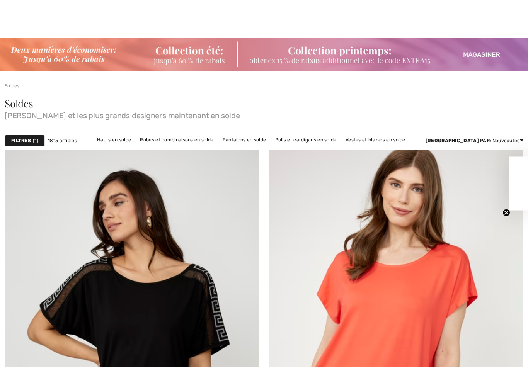  Describe the element at coordinates (177, 140) in the screenshot. I see `a: Robes et combinaisons en solde` at that location.